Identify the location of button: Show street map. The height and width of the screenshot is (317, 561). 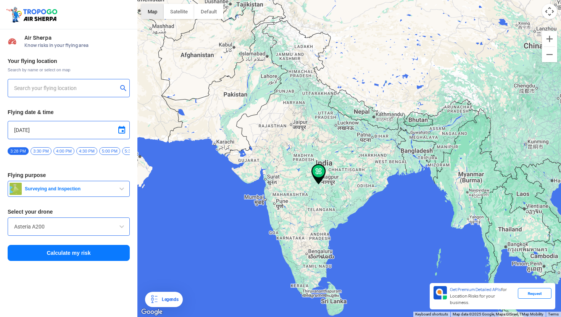
(152, 11).